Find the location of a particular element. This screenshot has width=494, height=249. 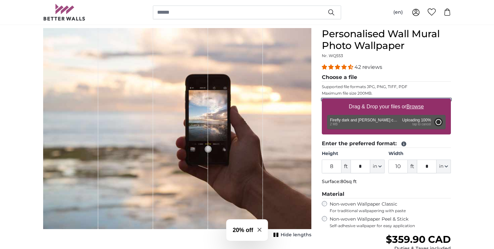

p: Maximum file size 200MB. is located at coordinates (386, 93).